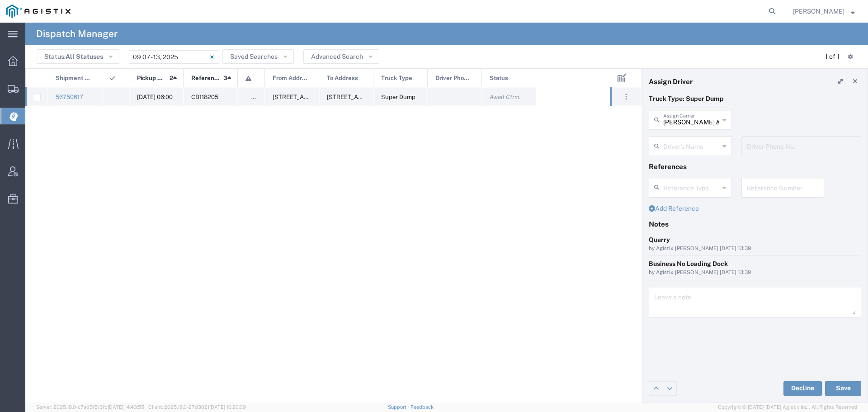  What do you see at coordinates (396, 79) in the screenshot?
I see `span: Truck Type` at bounding box center [396, 79].